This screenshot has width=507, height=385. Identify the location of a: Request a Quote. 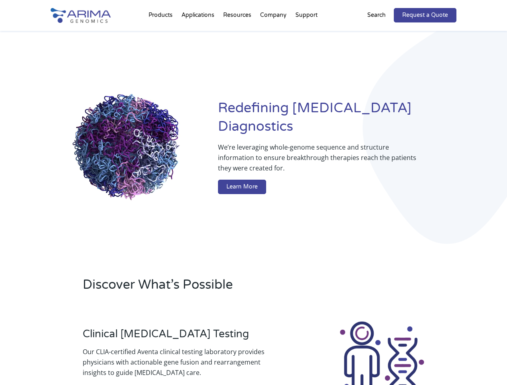
(425, 15).